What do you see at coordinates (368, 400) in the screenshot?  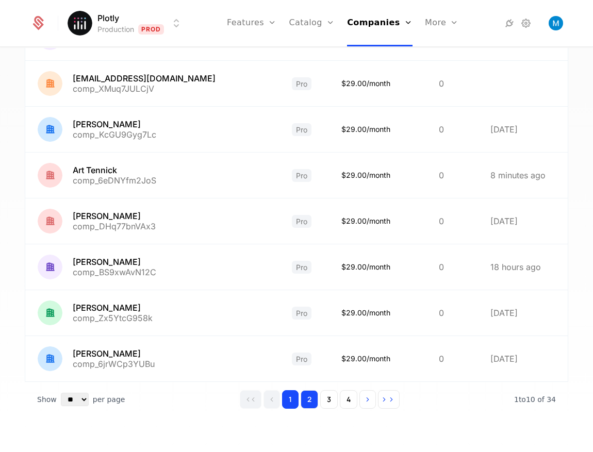 I see `button: Go to next page` at bounding box center [368, 400].